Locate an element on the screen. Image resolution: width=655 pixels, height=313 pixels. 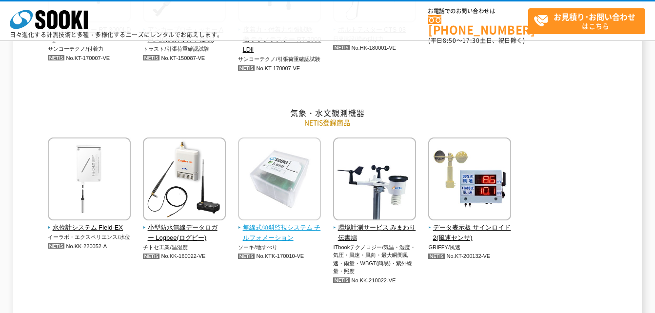
img: データ表示板 サインロイド2(風速センサ) is located at coordinates (470, 180).